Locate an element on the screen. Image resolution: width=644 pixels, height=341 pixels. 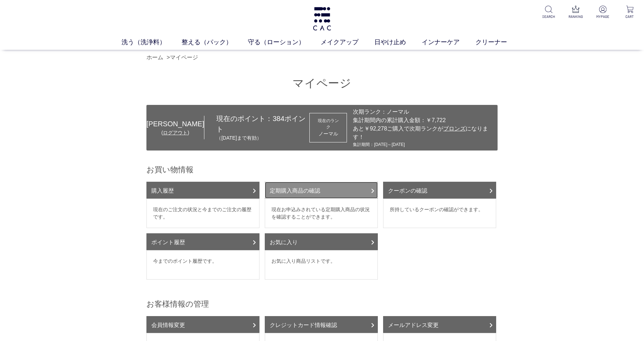
p: RANKING is located at coordinates (575, 17).